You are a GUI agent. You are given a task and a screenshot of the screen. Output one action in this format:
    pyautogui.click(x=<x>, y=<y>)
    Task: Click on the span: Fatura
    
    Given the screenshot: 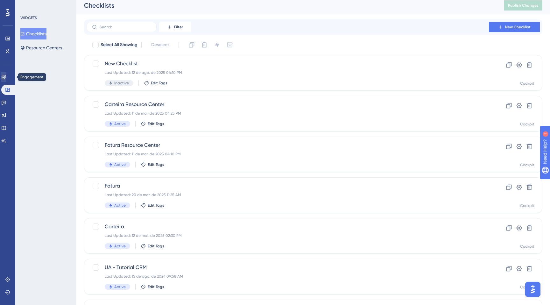 What is the action you would take?
    pyautogui.click(x=288, y=186)
    